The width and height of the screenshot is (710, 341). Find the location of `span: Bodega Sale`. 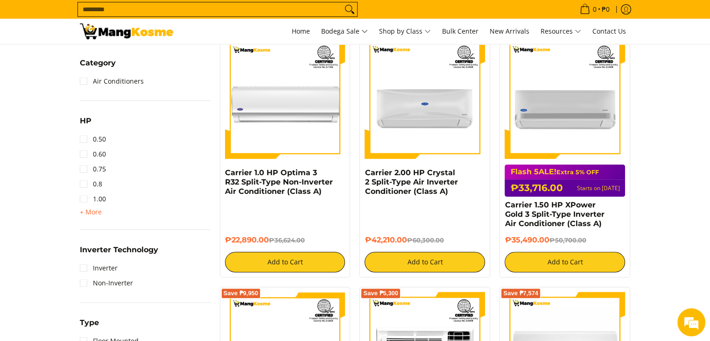

span: Bodega Sale is located at coordinates (344, 31).